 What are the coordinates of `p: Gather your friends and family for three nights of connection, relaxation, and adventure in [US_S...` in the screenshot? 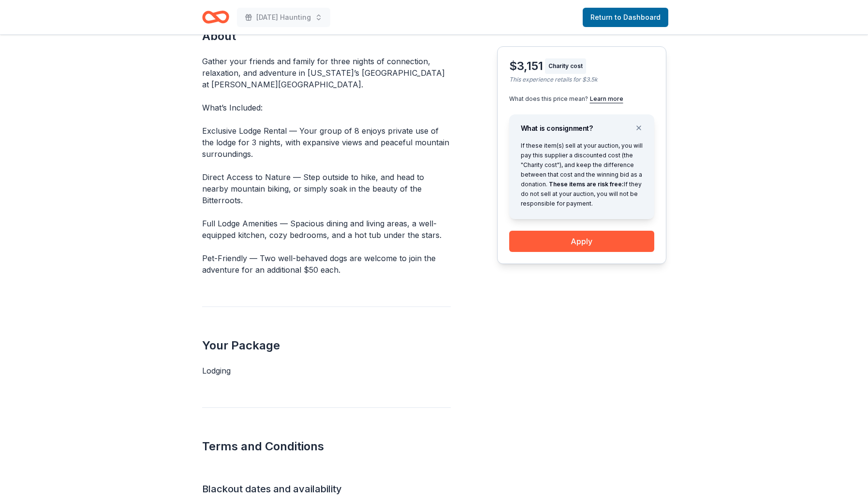 It's located at (327, 73).